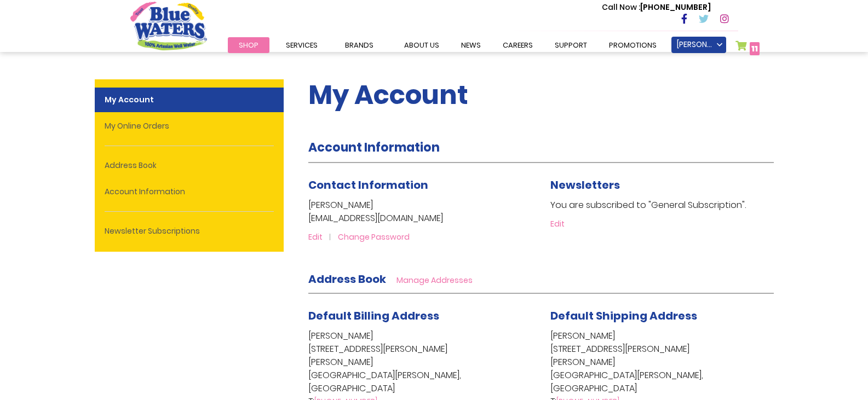 The image size is (868, 400). I want to click on a: 11, so click(748, 49).